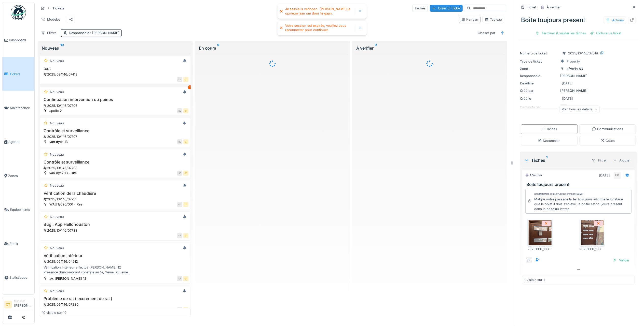  I want to click on span: Agenda, so click(20, 142).